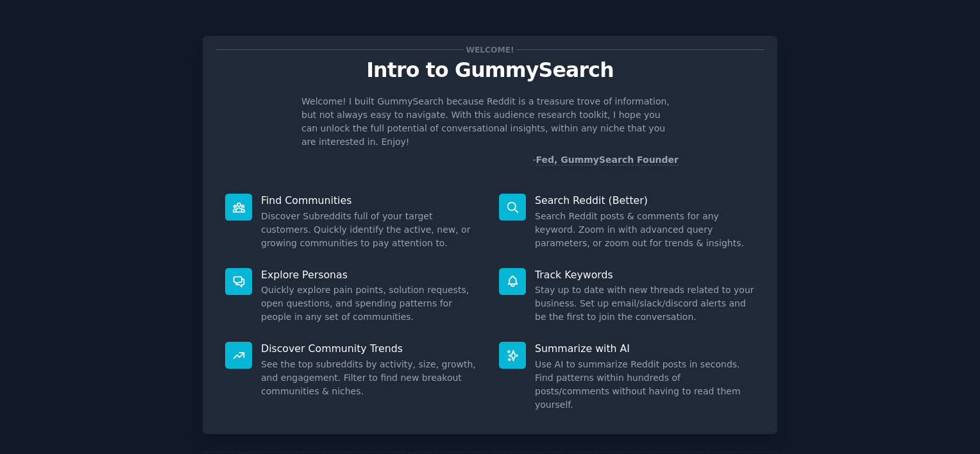  Describe the element at coordinates (371, 378) in the screenshot. I see `dd: See the top subreddits by activity, size, growth, and engagement. Filter to find new breakout com...` at that location.